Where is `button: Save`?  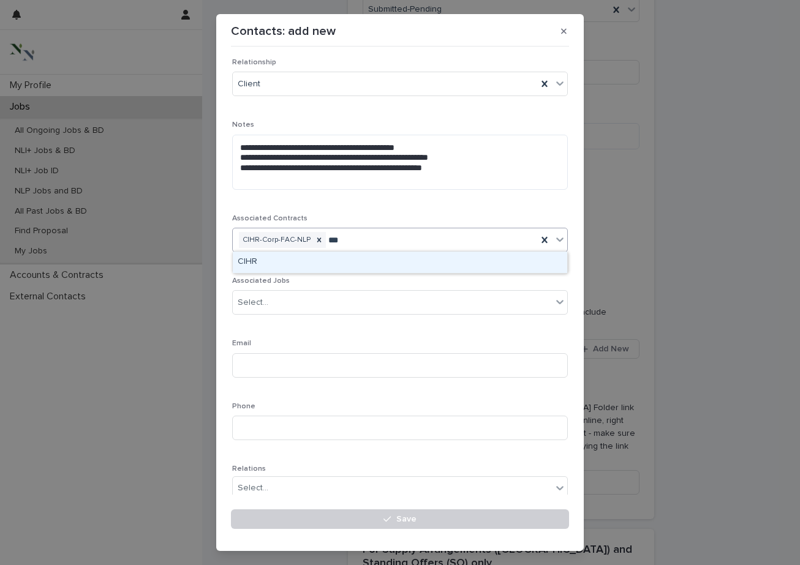 button: Save is located at coordinates (400, 519).